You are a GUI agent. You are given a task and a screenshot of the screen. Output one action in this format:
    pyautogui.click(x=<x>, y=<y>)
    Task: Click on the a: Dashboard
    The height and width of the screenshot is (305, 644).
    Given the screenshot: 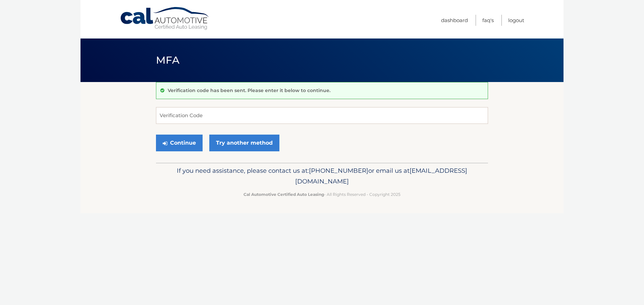 What is the action you would take?
    pyautogui.click(x=454, y=20)
    